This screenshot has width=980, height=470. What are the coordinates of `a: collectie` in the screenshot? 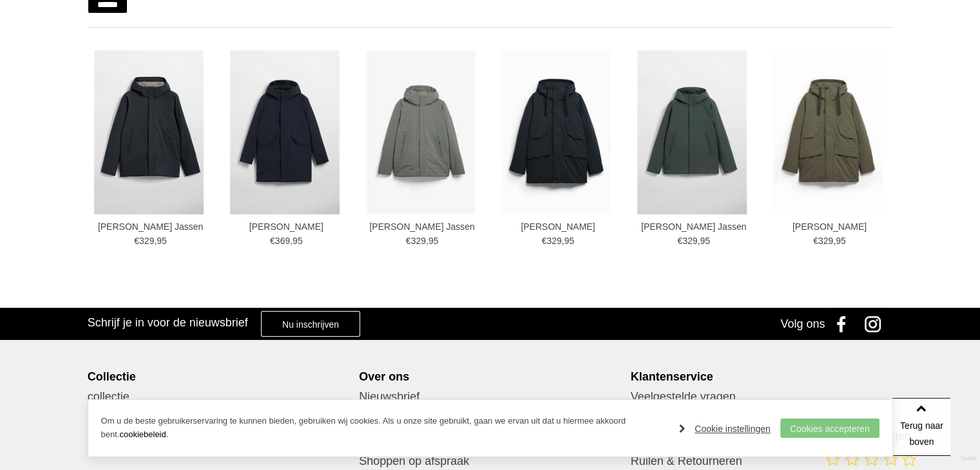 It's located at (219, 397).